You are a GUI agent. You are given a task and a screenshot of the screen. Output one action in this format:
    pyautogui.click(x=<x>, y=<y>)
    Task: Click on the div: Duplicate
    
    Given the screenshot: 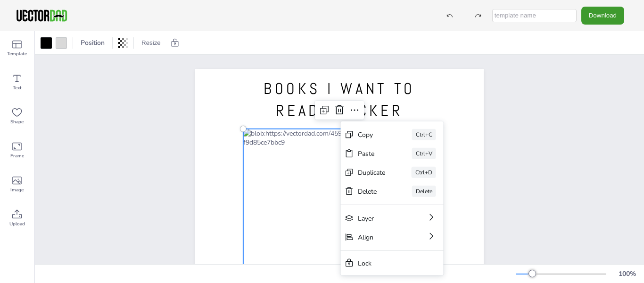 What is the action you would take?
    pyautogui.click(x=371, y=172)
    